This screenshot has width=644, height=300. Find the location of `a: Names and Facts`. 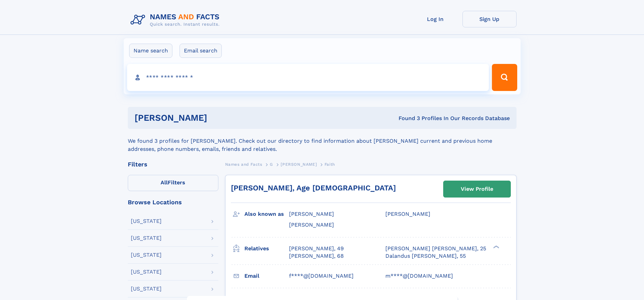

a: Names and Facts is located at coordinates (244, 164).